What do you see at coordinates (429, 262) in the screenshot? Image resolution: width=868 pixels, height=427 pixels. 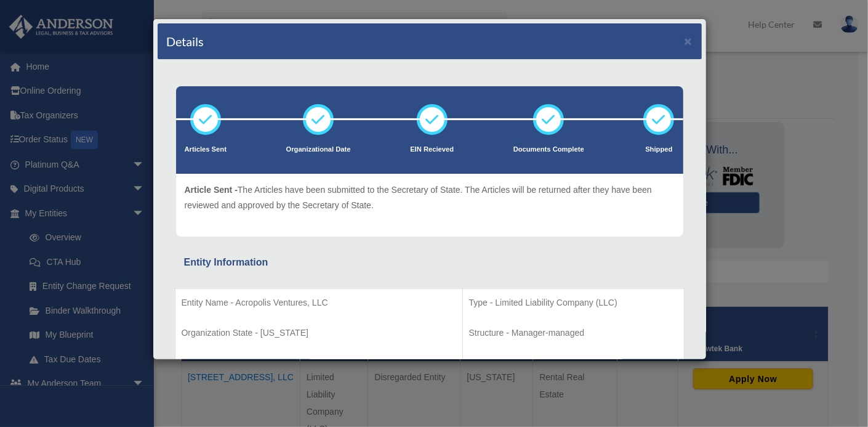 I see `div: Entity Information` at bounding box center [429, 262].